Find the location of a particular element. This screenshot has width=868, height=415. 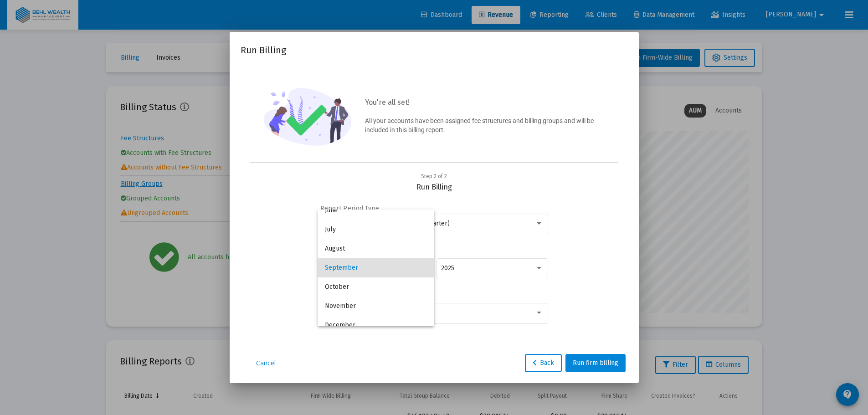

span: July is located at coordinates (376, 230).